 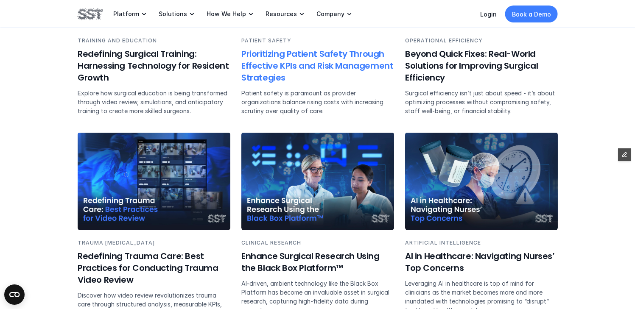 I want to click on p: Platform, so click(x=126, y=14).